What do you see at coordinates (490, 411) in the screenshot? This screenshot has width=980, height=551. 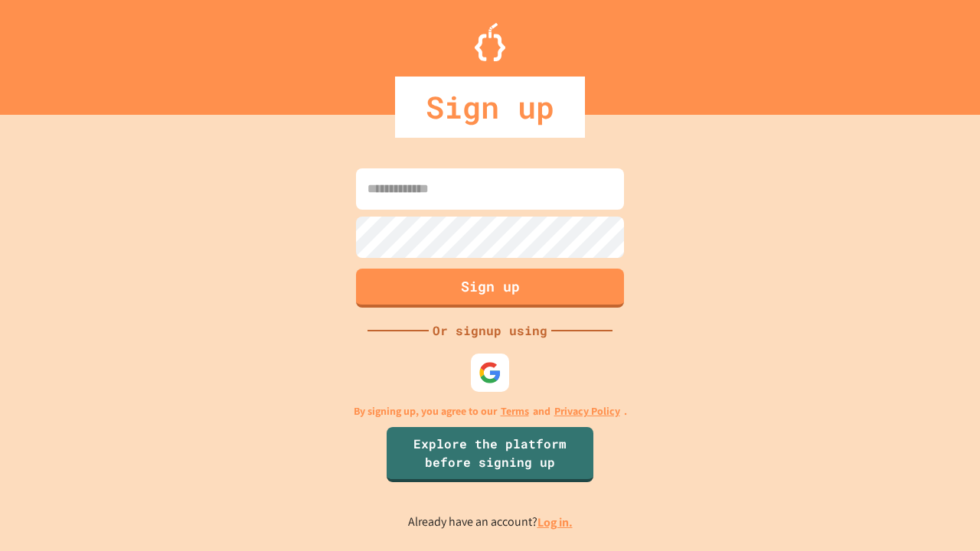 I see `p: By signing up, you agree to our and .` at bounding box center [490, 411].